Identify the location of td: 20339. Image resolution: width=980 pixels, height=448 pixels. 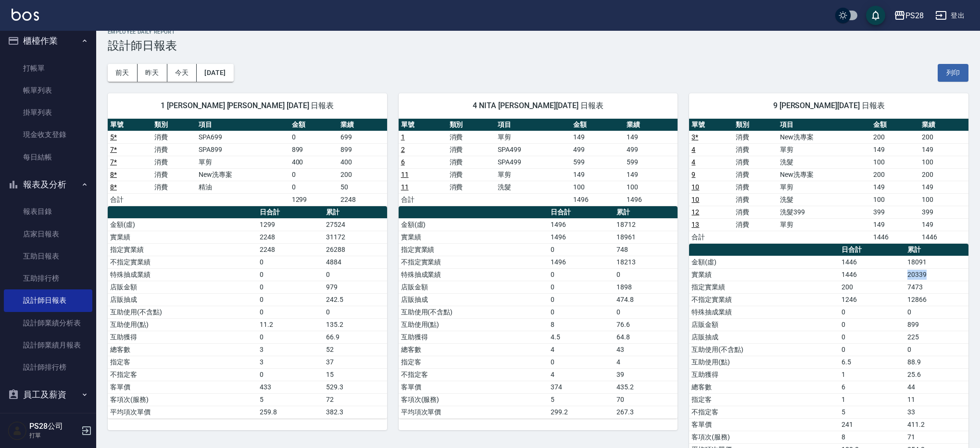
(937, 275).